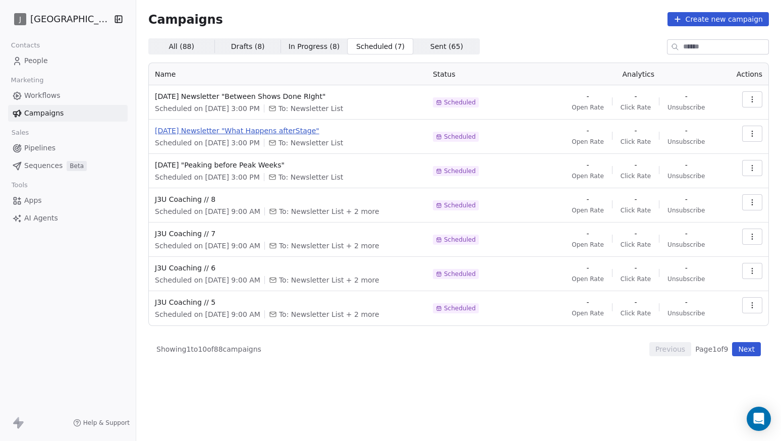  What do you see at coordinates (40, 148) in the screenshot?
I see `span: Pipelines` at bounding box center [40, 148].